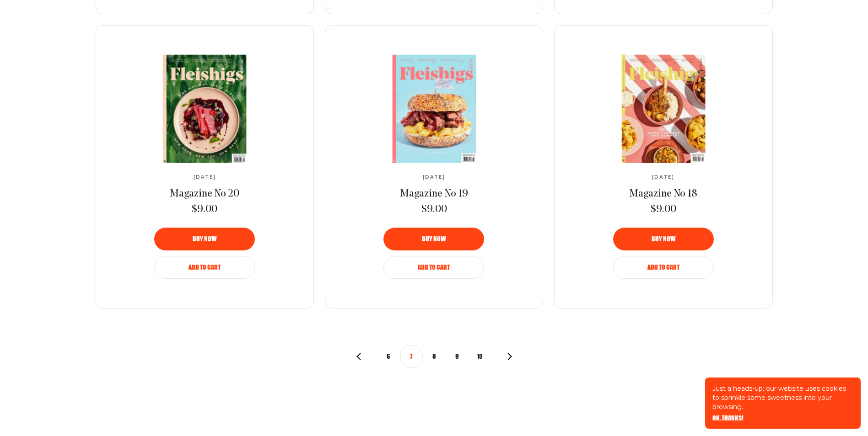 This screenshot has width=868, height=436. I want to click on a: Magazine No 18Magazine No 18, so click(663, 109).